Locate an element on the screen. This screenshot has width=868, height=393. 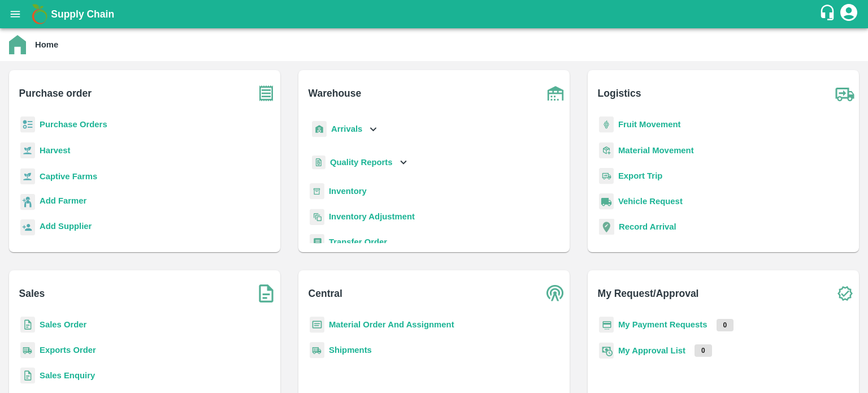
a: Sales Order is located at coordinates (62, 324).